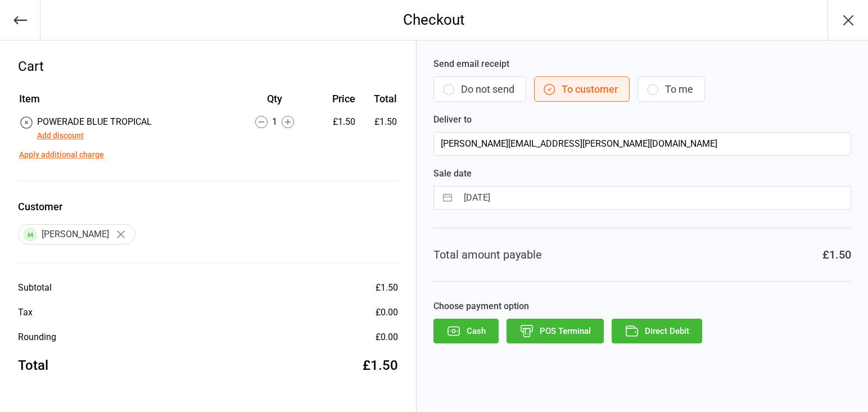 The image size is (868, 412). Describe the element at coordinates (479, 89) in the screenshot. I see `button: Do not send` at that location.